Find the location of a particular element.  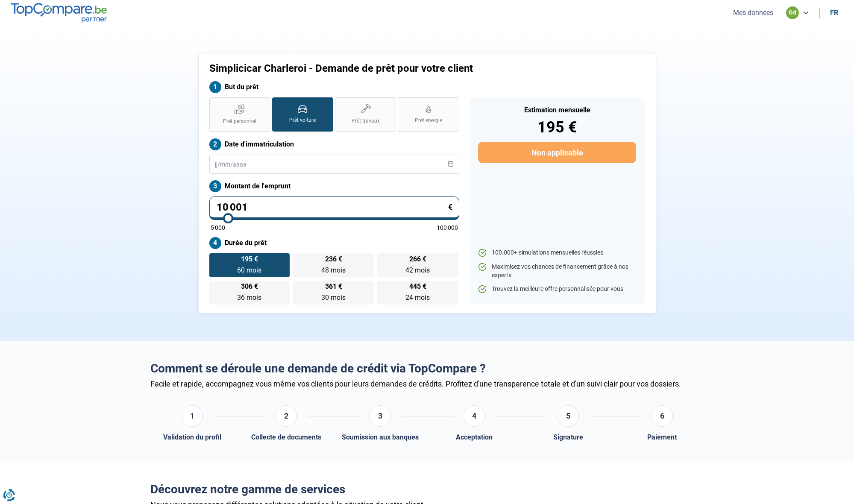

span: 445 € is located at coordinates (418, 286).